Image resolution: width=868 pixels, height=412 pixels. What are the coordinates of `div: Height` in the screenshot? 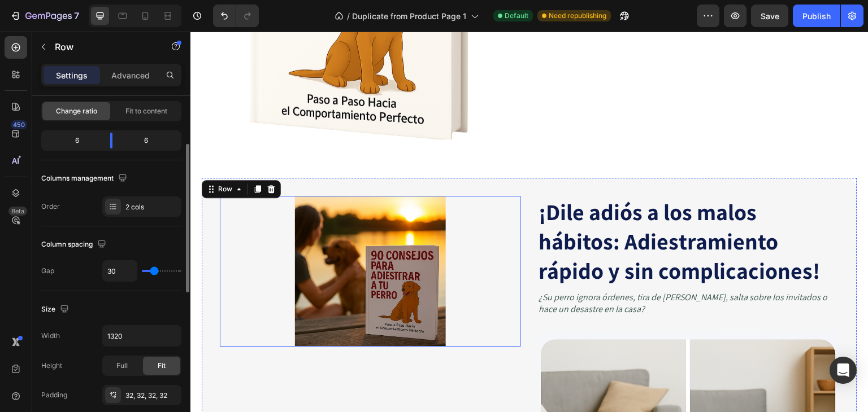 It's located at (51, 366).